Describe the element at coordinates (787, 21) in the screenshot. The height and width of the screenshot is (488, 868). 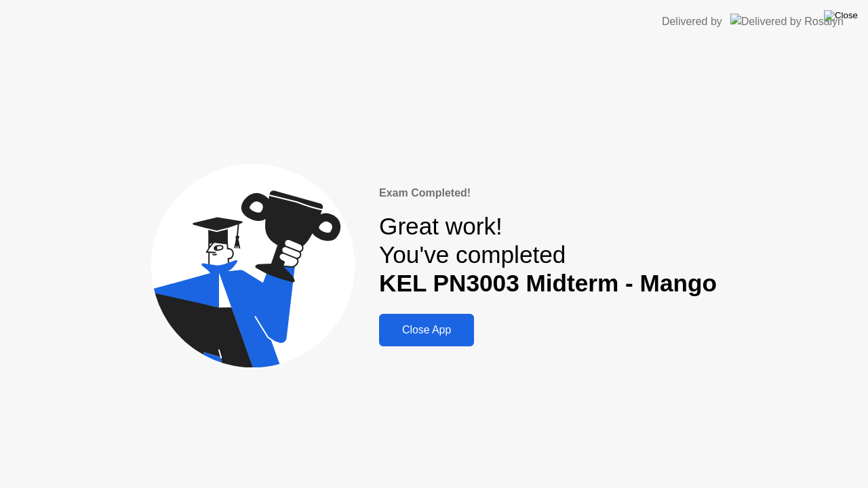
I see `img: Delivered by Rosalyn` at that location.